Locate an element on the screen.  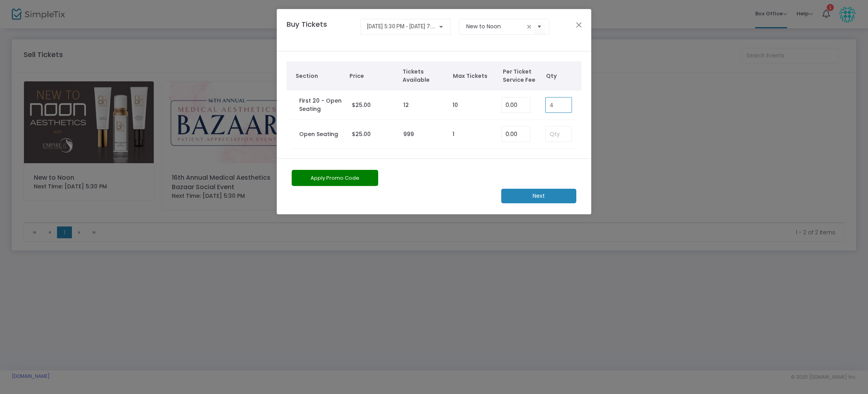
m-button: Next is located at coordinates (538, 196).